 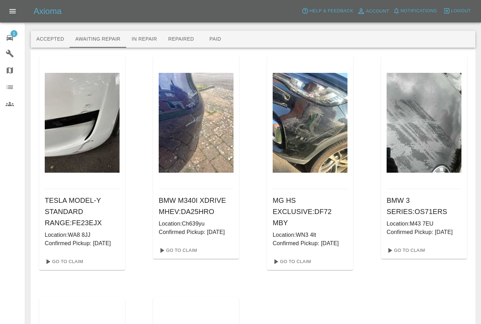 What do you see at coordinates (327, 11) in the screenshot?
I see `button: Help & Feedback` at bounding box center [327, 11].